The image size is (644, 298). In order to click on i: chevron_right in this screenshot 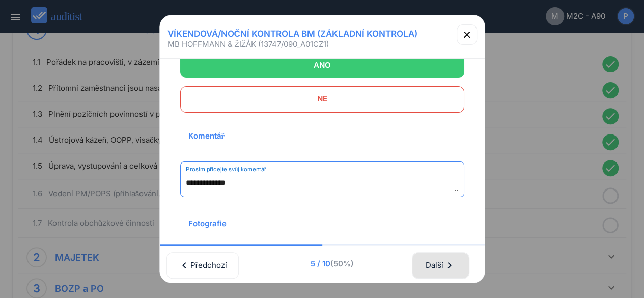, I will do `click(450, 266)`.